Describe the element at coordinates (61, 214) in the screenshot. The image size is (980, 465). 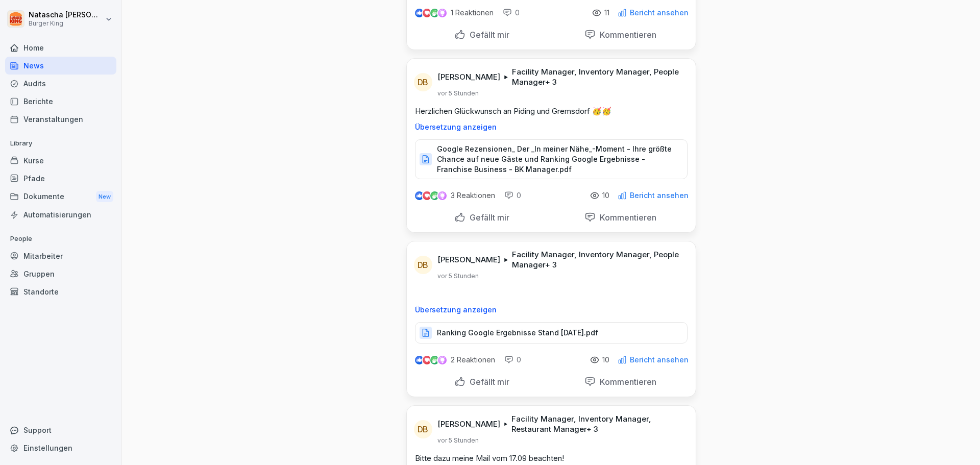
I see `a: Automatisierungen` at that location.